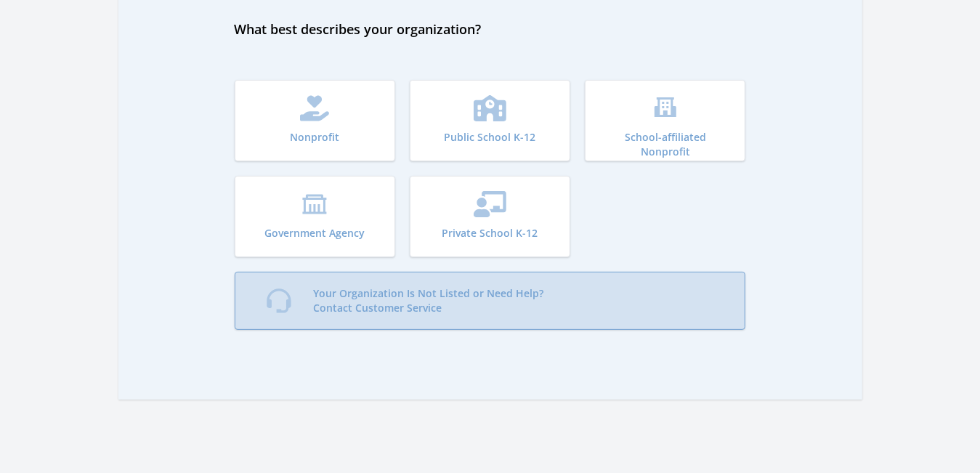 The height and width of the screenshot is (473, 980). Describe the element at coordinates (490, 233) in the screenshot. I see `p: Private School K-12` at that location.